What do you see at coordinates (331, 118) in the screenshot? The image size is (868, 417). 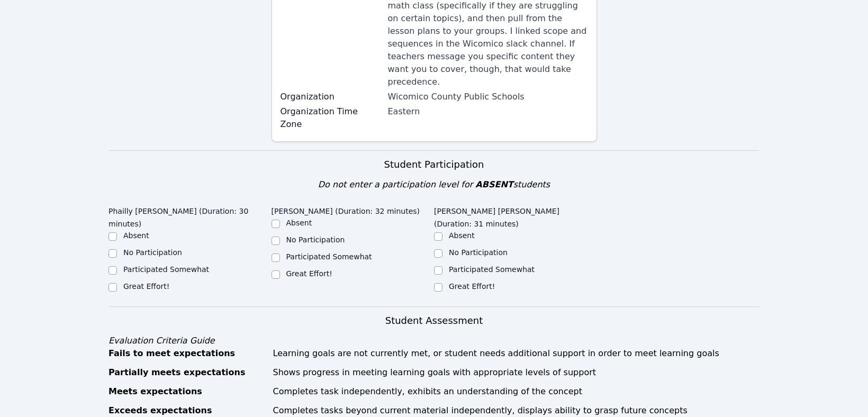 I see `label: Organization Time Zone` at bounding box center [331, 118].